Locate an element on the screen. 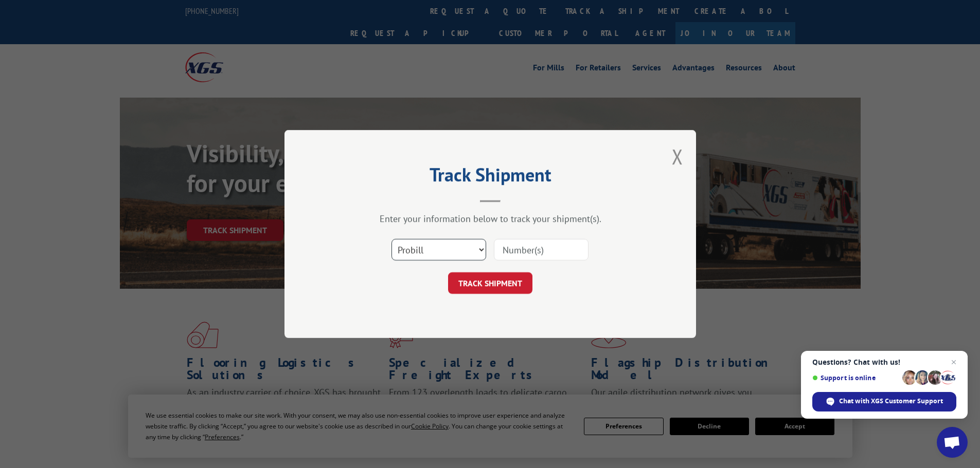 The image size is (980, 468). div: Enter your information below to track your shipment(s). is located at coordinates (490, 218).